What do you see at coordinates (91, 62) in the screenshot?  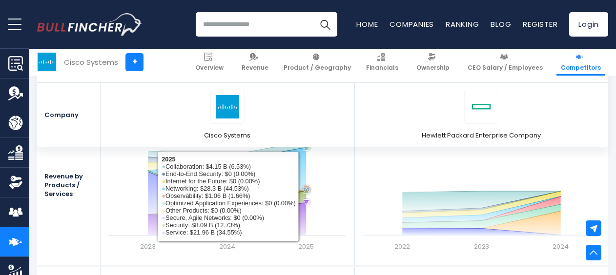 I see `div: Cisco Systems` at bounding box center [91, 62].